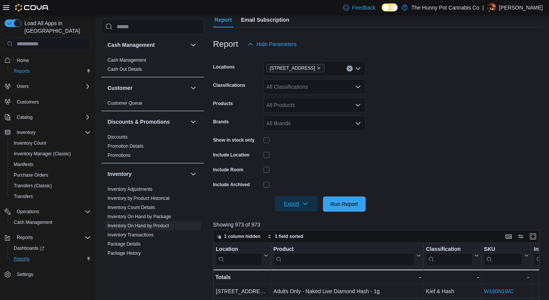 This screenshot has width=549, height=300. I want to click on span: Promotions, so click(119, 156).